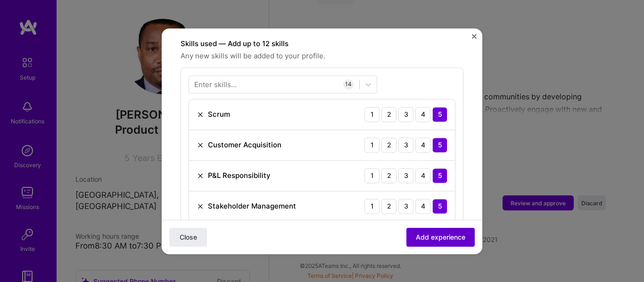 This screenshot has width=644, height=282. What do you see at coordinates (244, 145) in the screenshot?
I see `div: Customer Acquisition` at bounding box center [244, 145].